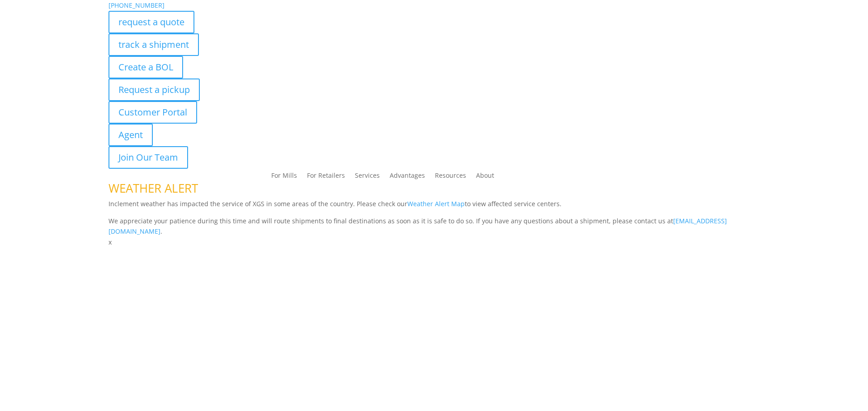 The width and height of the screenshot is (868, 411). I want to click on a: Resources, so click(450, 177).